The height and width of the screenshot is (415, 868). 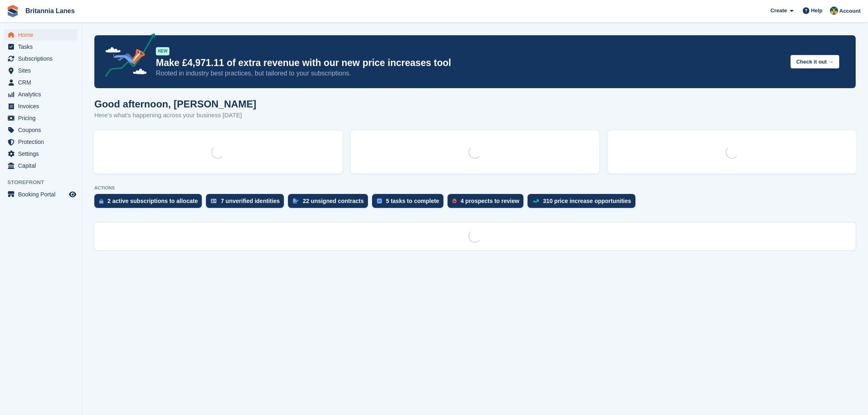 What do you see at coordinates (43, 194) in the screenshot?
I see `span: Booking Portal` at bounding box center [43, 194].